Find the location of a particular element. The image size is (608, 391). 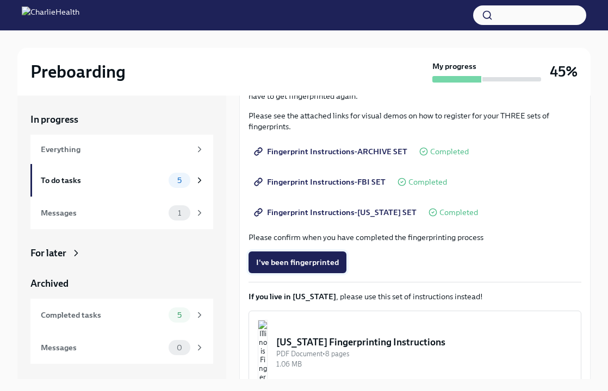

div: For later is located at coordinates (48, 253).